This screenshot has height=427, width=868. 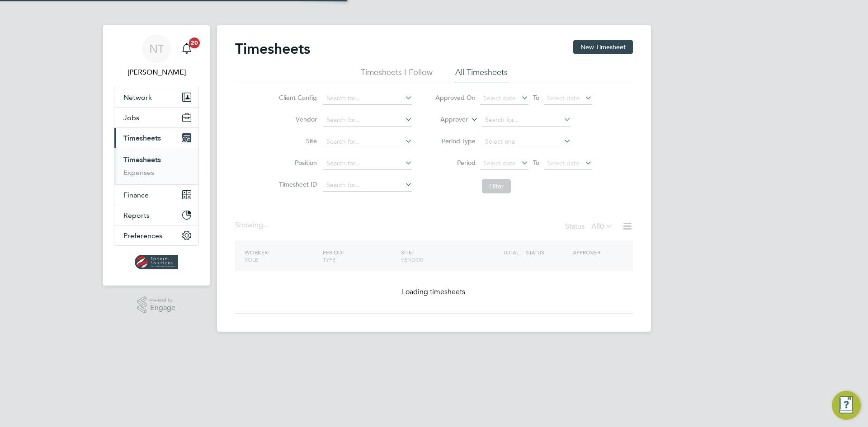 What do you see at coordinates (131, 118) in the screenshot?
I see `span: Jobs` at bounding box center [131, 118].